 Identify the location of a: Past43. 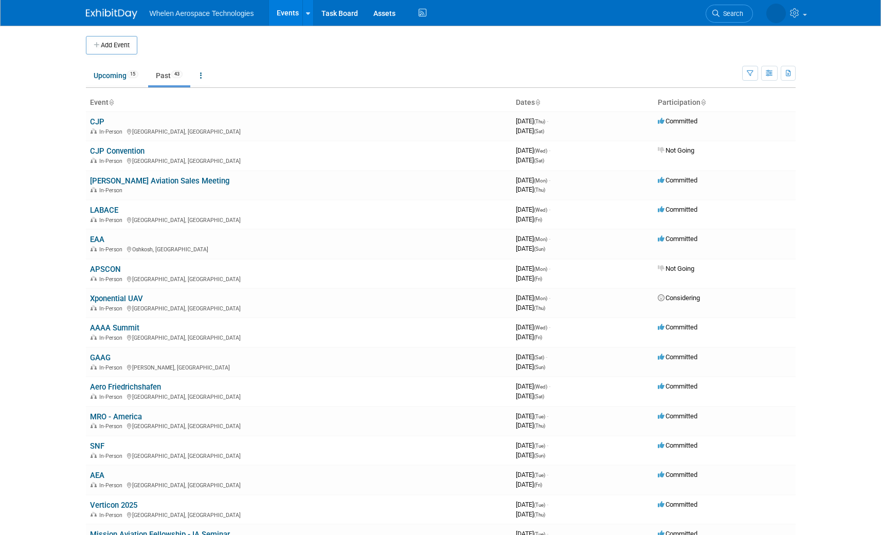
(169, 76).